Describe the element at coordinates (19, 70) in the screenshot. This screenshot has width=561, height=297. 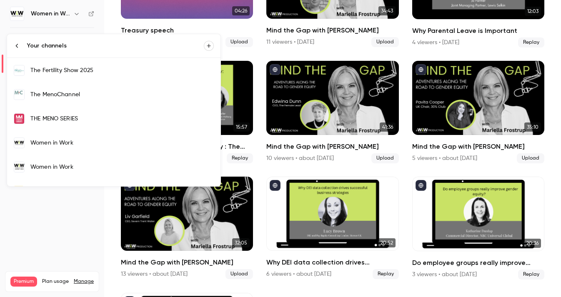
I see `img: The Fertility Show 2025` at that location.